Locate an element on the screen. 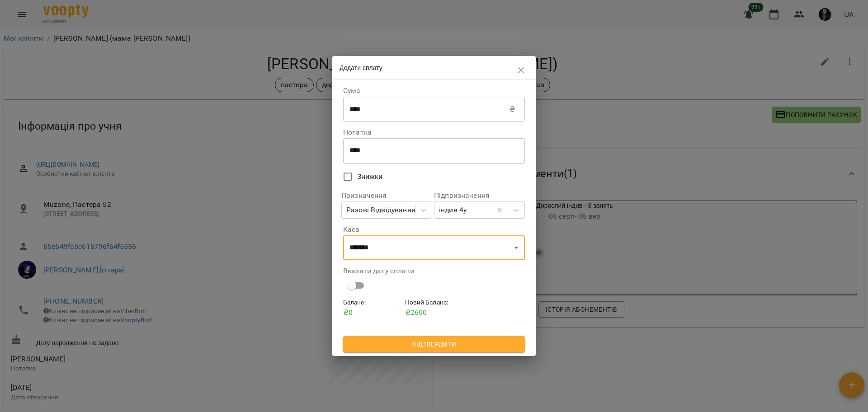 The height and width of the screenshot is (412, 868). label: Сума is located at coordinates (434, 91).